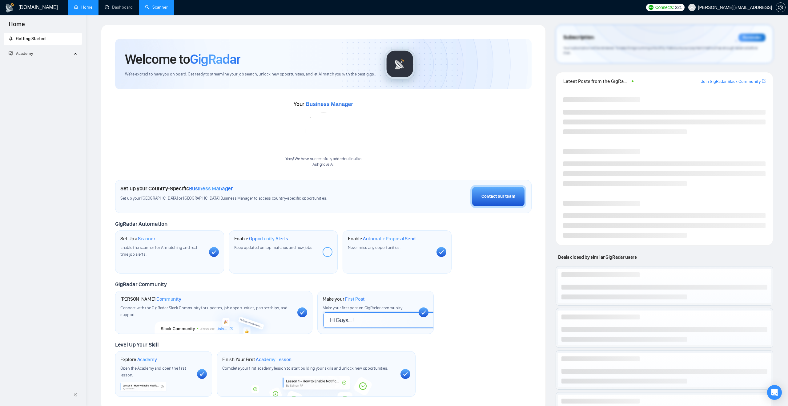 The height and width of the screenshot is (406, 788). Describe the element at coordinates (324, 131) in the screenshot. I see `img: error` at that location.